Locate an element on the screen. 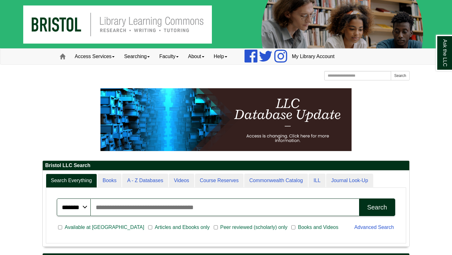 Image resolution: width=452 pixels, height=255 pixels. a: Access Services is located at coordinates (95, 57).